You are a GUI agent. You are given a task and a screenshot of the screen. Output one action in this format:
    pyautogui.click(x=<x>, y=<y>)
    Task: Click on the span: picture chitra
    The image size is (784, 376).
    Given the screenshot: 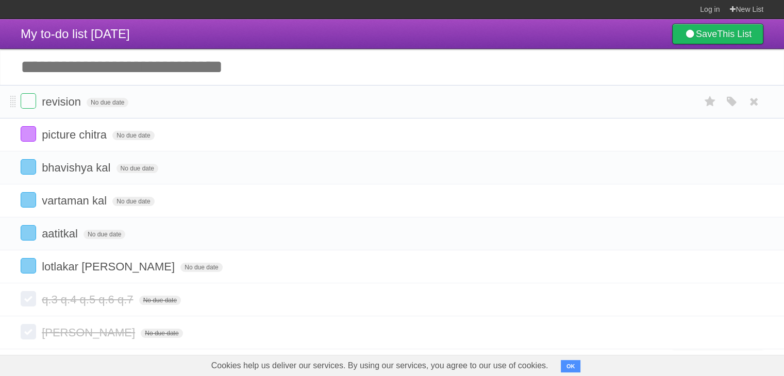 What is the action you would take?
    pyautogui.click(x=75, y=135)
    